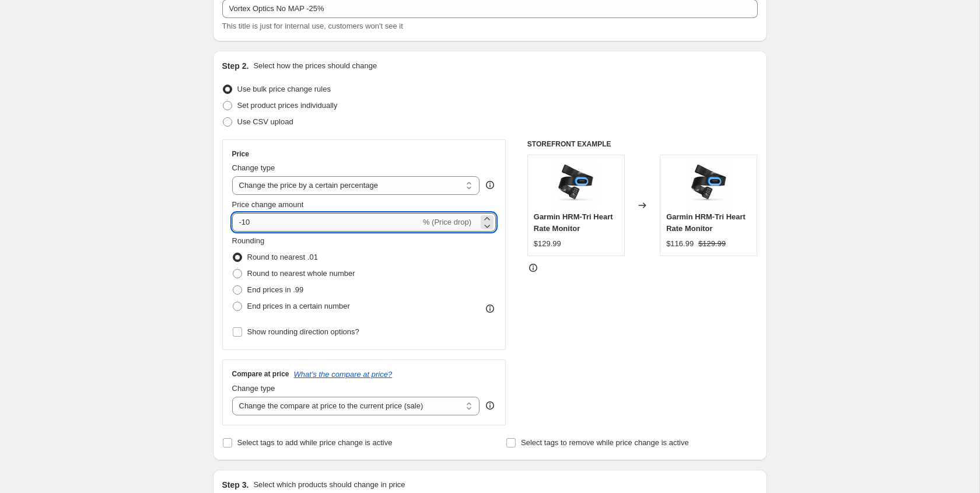  I want to click on span: Rounding, so click(248, 240).